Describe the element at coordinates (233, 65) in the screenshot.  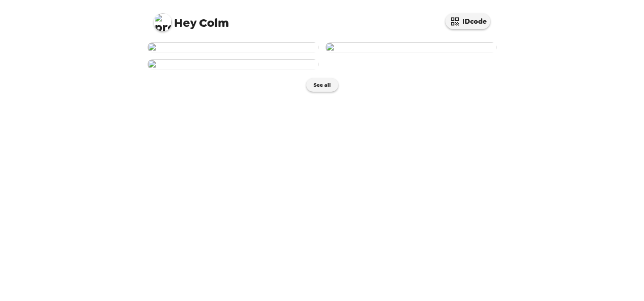
I see `img: user-209689` at that location.